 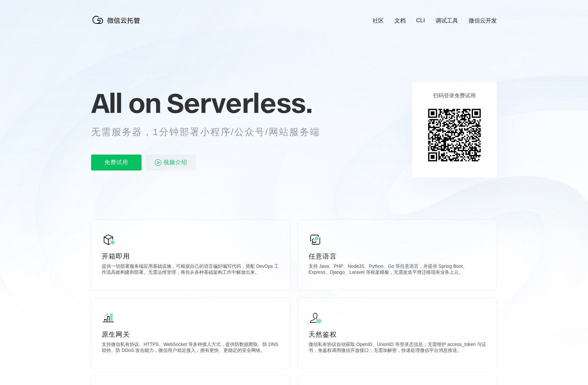 What do you see at coordinates (190, 270) in the screenshot?
I see `p: 提供一切部署服务端应用基础设施，可根据自己的语言偏好编写代码，搭配 DevOps 工作流高效构建和部署。无需运维管理，将你从各种基础架构工作中解放出来。` at bounding box center [190, 270].